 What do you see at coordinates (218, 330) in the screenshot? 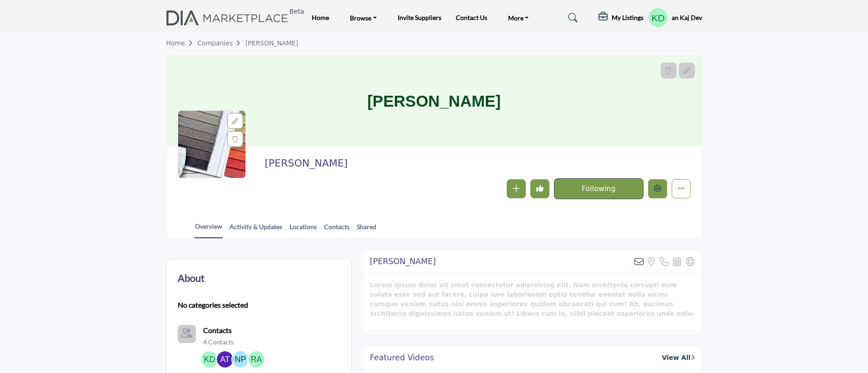
I see `b: Contacts` at bounding box center [218, 330].